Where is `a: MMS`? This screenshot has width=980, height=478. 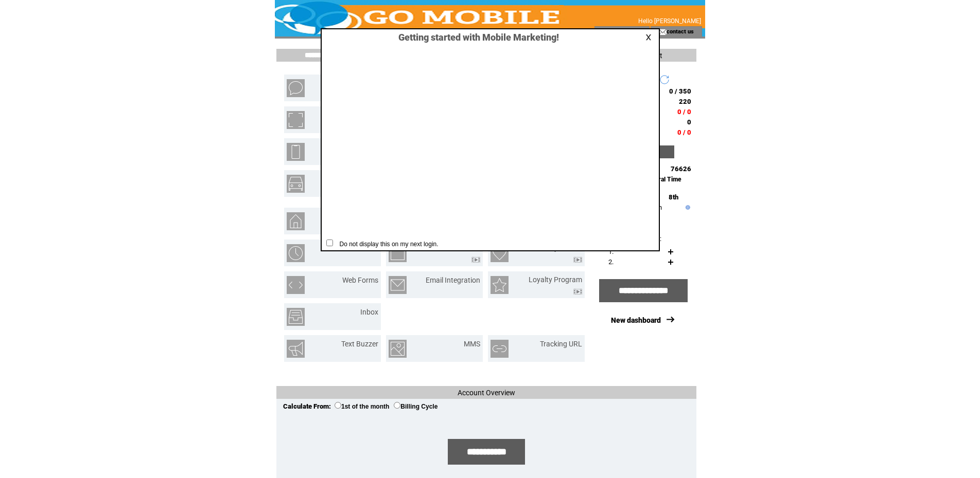
a: MMS is located at coordinates (472, 344).